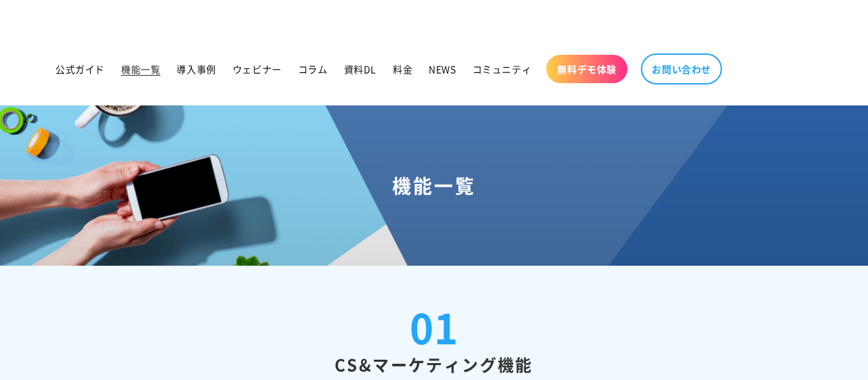 The image size is (868, 380). I want to click on span: コミュニティ, so click(502, 69).